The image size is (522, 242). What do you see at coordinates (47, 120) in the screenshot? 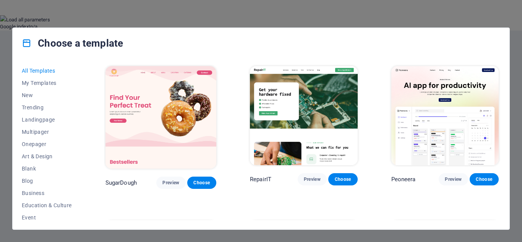
I see `span: Landingpage` at bounding box center [47, 120].